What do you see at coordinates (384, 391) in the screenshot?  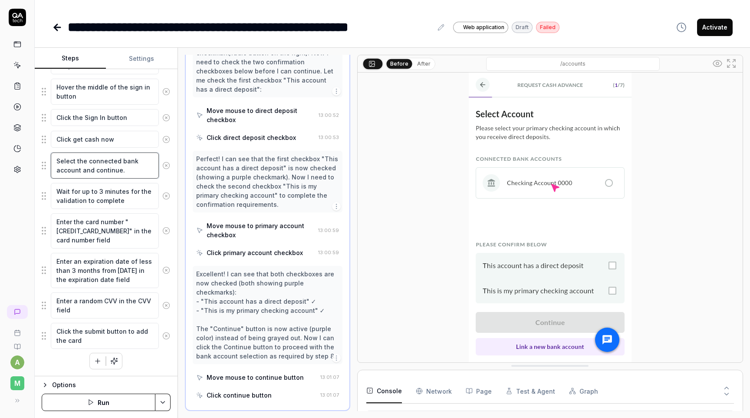 I see `button: Console` at bounding box center [384, 391].